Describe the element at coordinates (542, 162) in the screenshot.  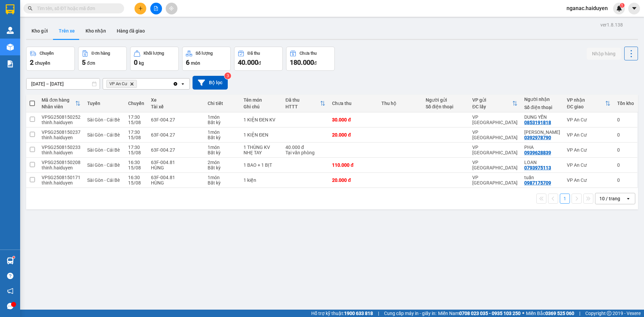
I see `div: LOAN` at that location.